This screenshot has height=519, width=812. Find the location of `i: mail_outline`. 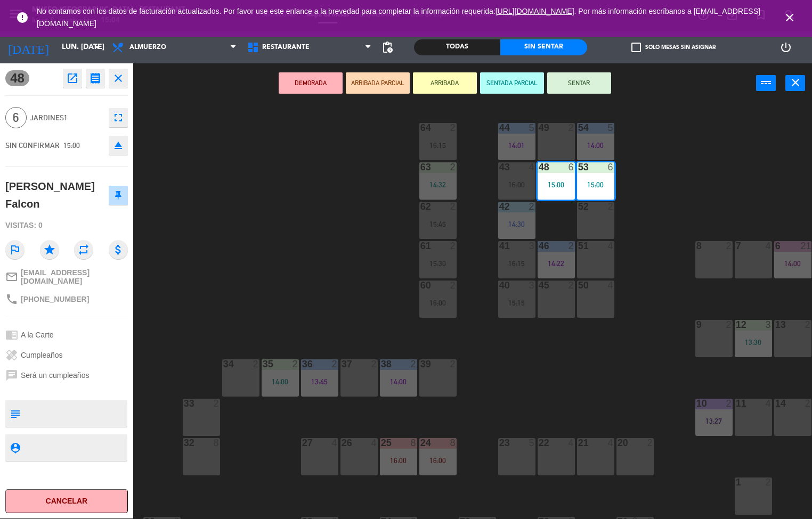

i: mail_outline is located at coordinates (11, 277).